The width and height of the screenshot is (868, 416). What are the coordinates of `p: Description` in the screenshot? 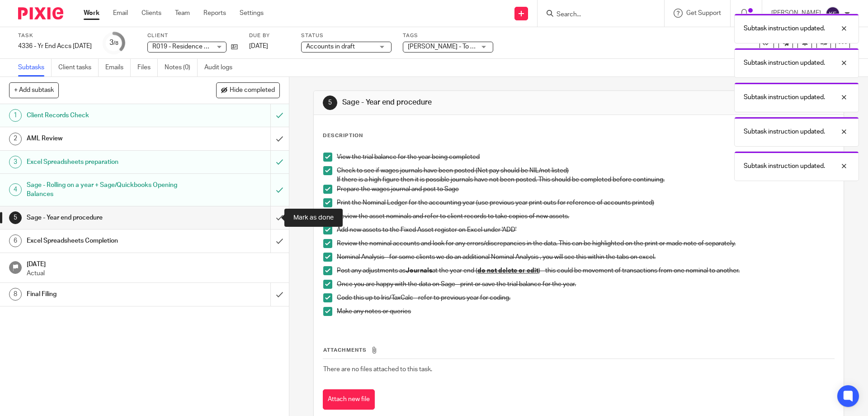 It's located at (343, 136).